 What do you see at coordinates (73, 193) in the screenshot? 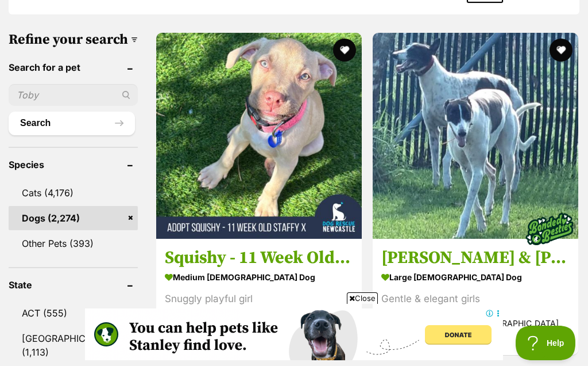
I see `a: Cats (4,176)` at bounding box center [73, 193].